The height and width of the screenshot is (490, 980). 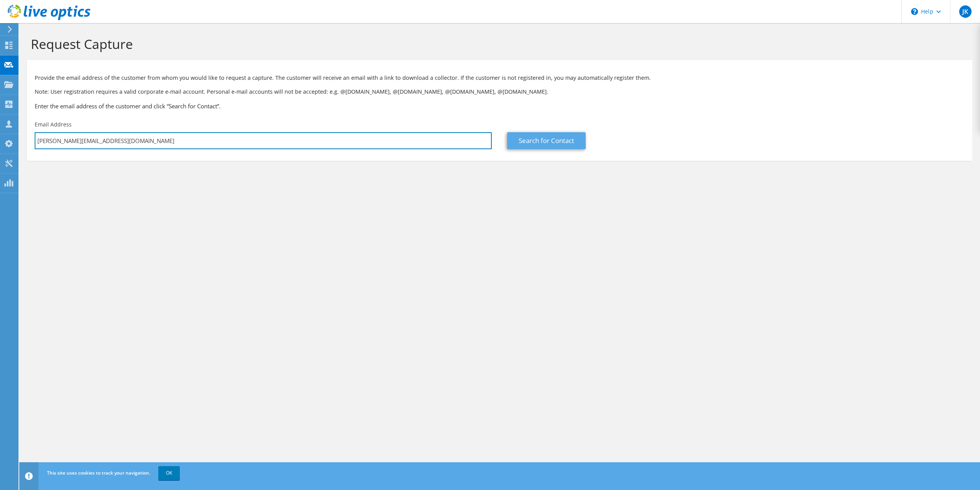 What do you see at coordinates (53, 124) in the screenshot?
I see `label: Email Address` at bounding box center [53, 124].